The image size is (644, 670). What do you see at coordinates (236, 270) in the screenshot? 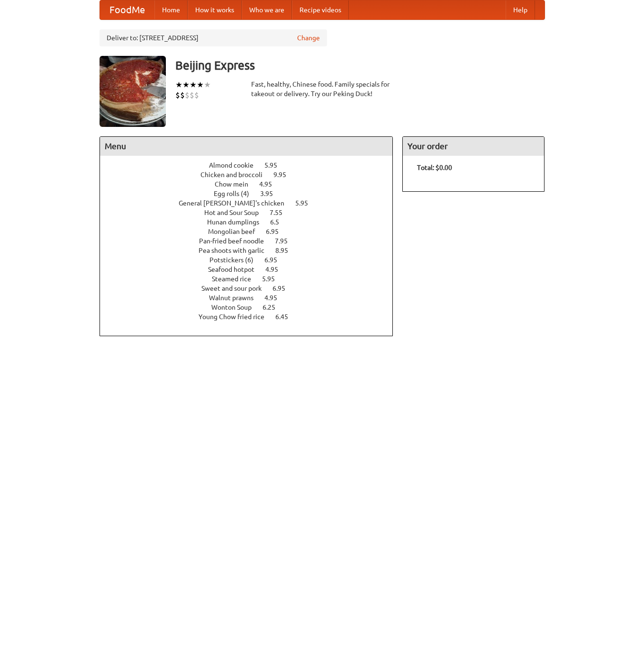
I see `span: Seafood hotpot` at bounding box center [236, 270].